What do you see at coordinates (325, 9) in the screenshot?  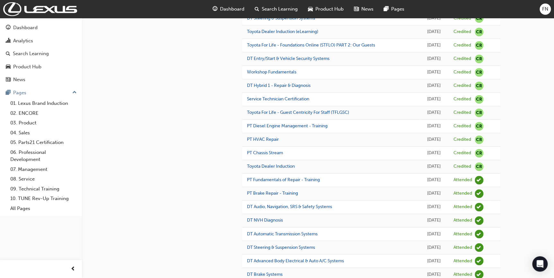 I see `a: car-iconProduct Hub` at bounding box center [325, 9].